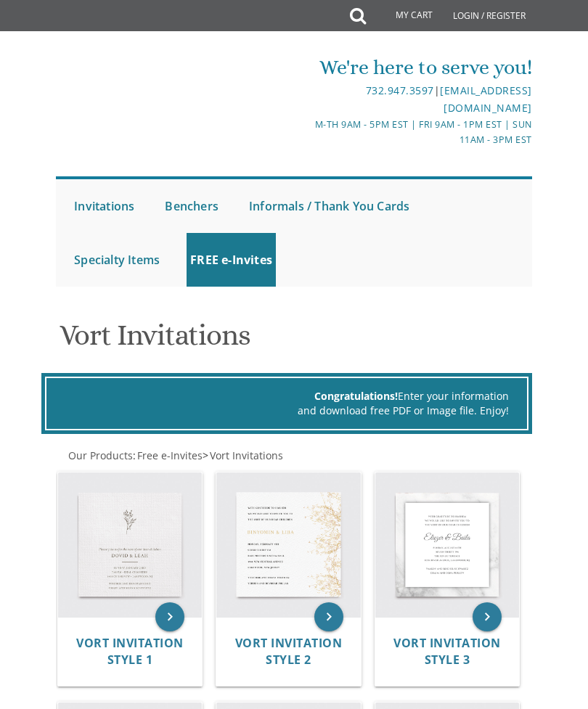 This screenshot has height=709, width=588. Describe the element at coordinates (413, 67) in the screenshot. I see `div: We're here to serve you!` at that location.